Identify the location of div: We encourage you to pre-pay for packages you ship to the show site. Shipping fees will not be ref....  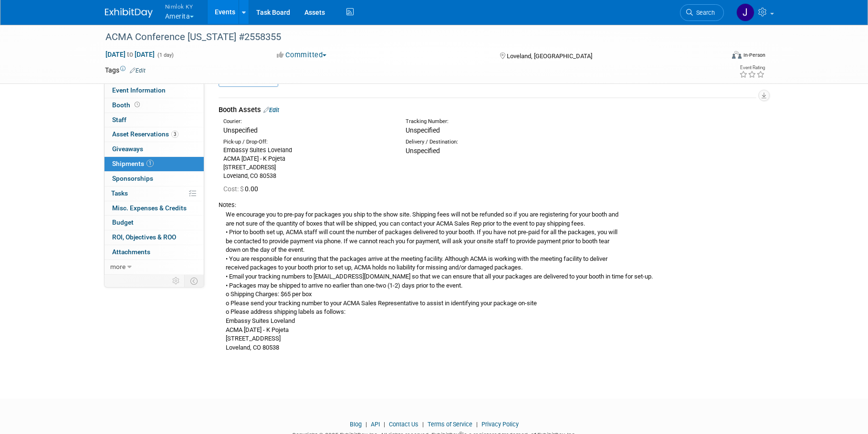
(487, 281).